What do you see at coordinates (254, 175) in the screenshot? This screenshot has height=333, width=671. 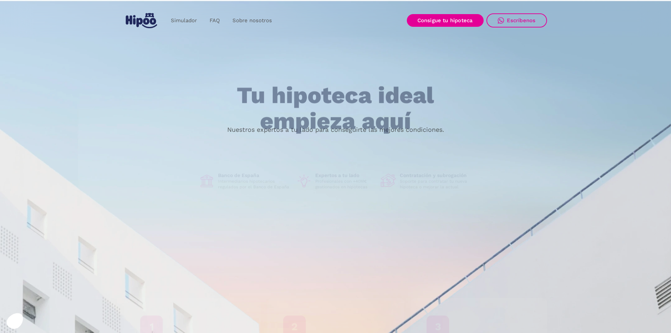 I see `h1: Banco de España` at bounding box center [254, 175].